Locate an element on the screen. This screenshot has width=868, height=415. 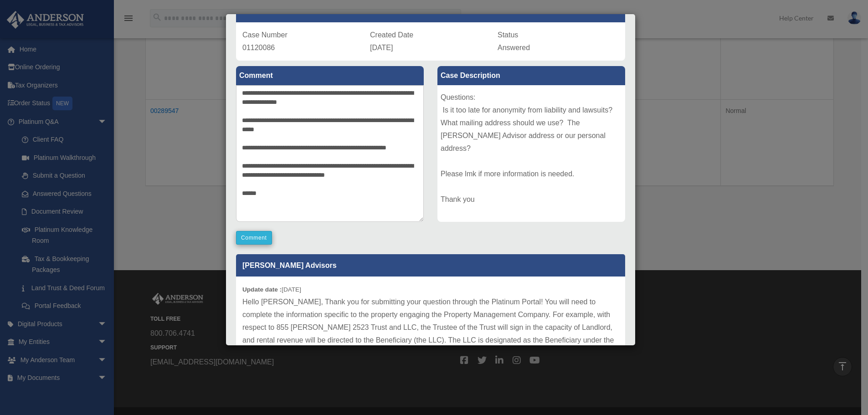
span: Case Number is located at coordinates (265, 35).